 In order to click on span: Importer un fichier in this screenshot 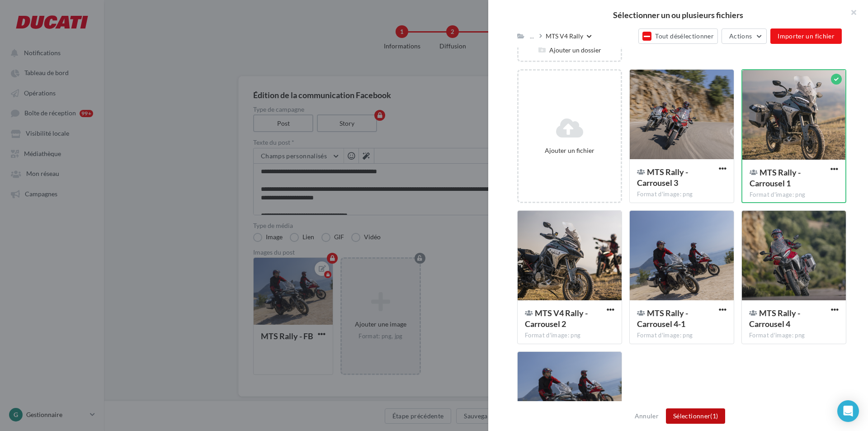, I will do `click(806, 36)`.